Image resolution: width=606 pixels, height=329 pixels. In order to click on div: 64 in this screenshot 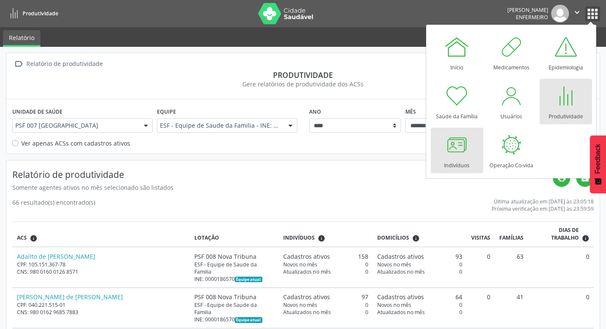, I will do `click(420, 297)`.